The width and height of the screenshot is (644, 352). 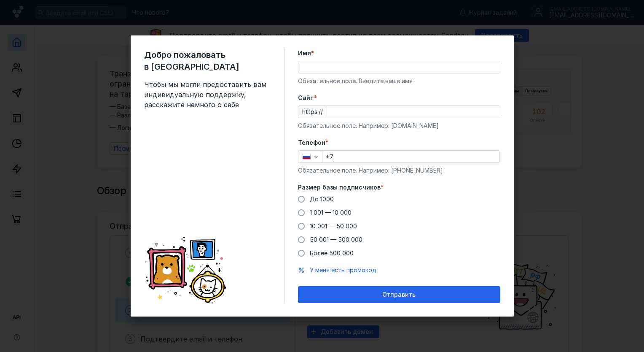 What do you see at coordinates (343, 270) in the screenshot?
I see `span: У меня есть промокод` at bounding box center [343, 270].